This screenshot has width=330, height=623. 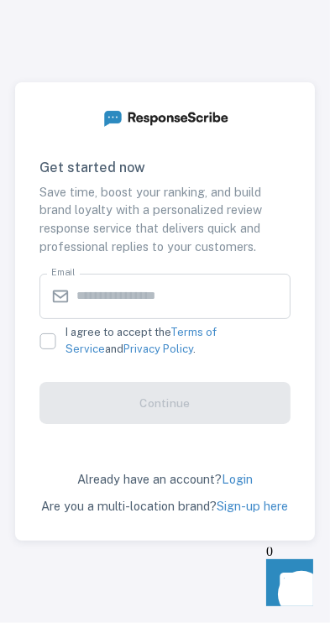 I want to click on label: Email, so click(x=63, y=273).